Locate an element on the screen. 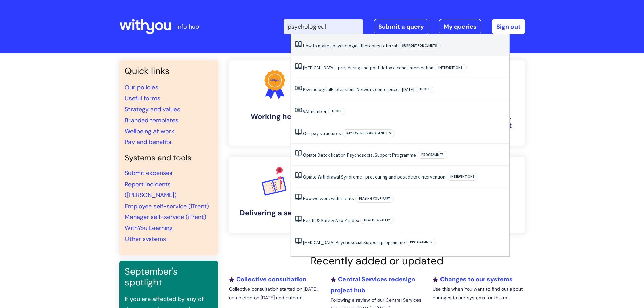 Image resolution: width=644 pixels, height=308 pixels. a: My queries is located at coordinates (460, 27).